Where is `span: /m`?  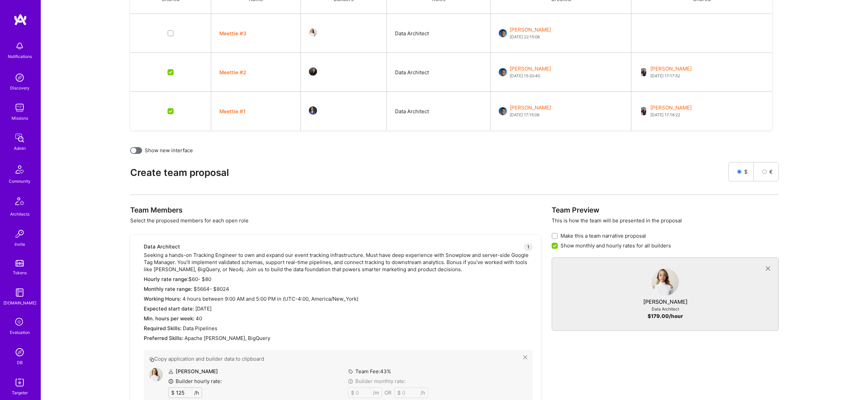 span: /m is located at coordinates (376, 393).